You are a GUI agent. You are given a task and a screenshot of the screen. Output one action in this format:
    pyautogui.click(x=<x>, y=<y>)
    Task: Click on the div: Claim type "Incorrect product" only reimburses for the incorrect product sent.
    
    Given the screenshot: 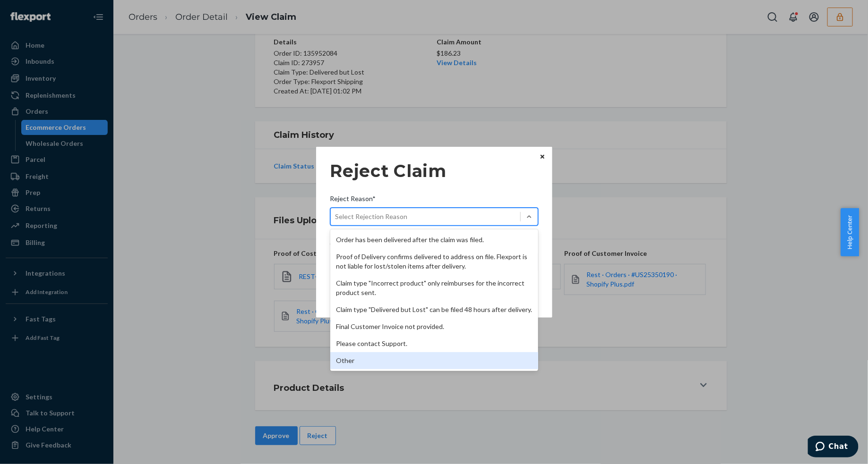 What is the action you would take?
    pyautogui.click(x=434, y=288)
    